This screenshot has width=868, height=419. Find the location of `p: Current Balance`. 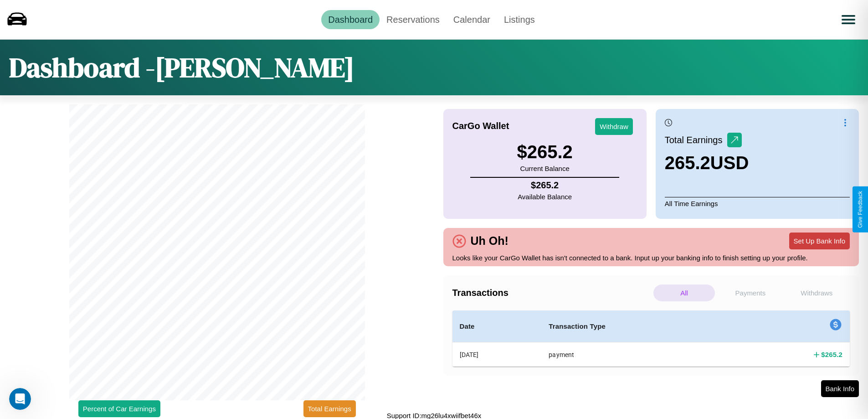

p: Current Balance is located at coordinates (544, 168).